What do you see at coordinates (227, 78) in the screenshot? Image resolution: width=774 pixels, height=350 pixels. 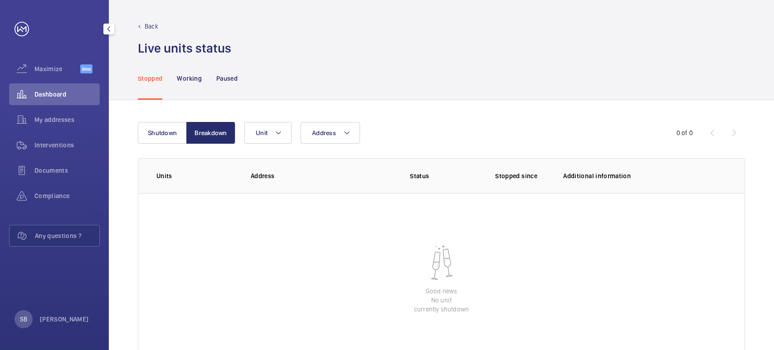 I see `p: Paused` at bounding box center [227, 78].